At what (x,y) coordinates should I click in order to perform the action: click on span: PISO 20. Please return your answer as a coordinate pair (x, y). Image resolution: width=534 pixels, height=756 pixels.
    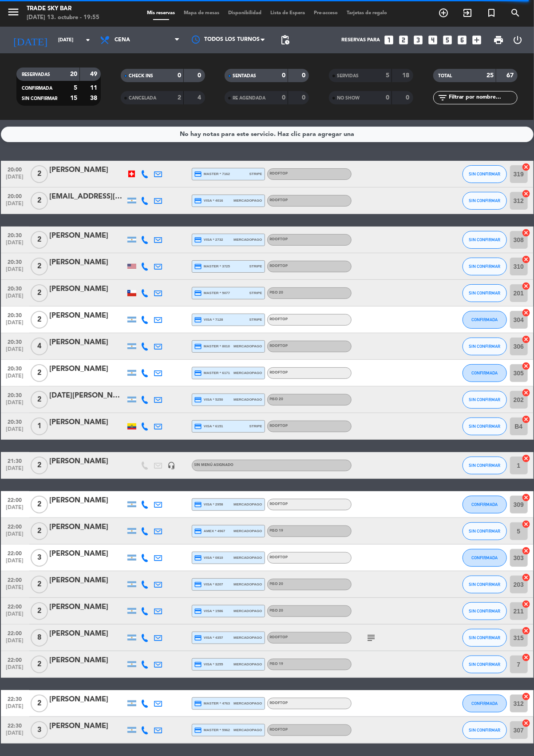
    Looking at the image, I should click on (276, 584).